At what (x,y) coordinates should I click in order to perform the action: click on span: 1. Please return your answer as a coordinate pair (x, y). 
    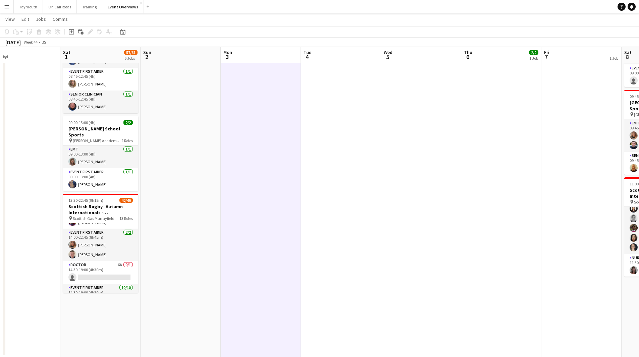
    Looking at the image, I should click on (66, 57).